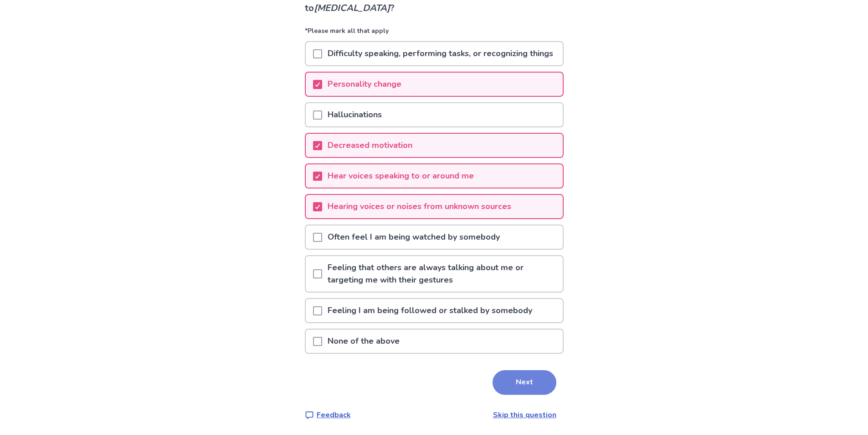 This screenshot has height=435, width=868. I want to click on p: Often feel I am being watched by somebody, so click(414, 237).